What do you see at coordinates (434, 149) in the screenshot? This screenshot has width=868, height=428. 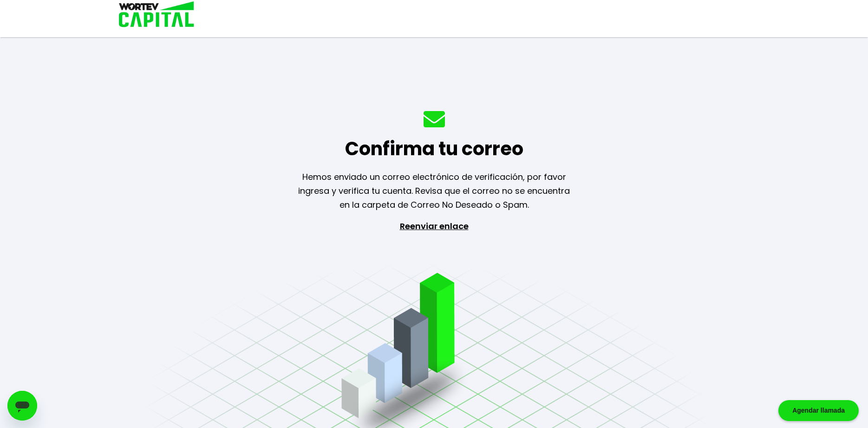 I see `h1: Confirma tu correo` at bounding box center [434, 149].